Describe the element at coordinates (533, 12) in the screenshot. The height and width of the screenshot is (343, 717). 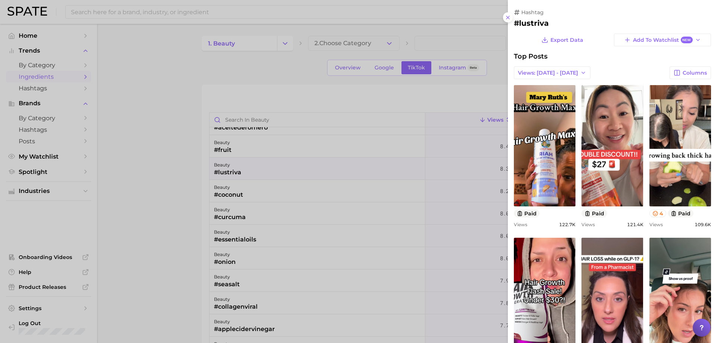
I see `span: hashtag` at that location.